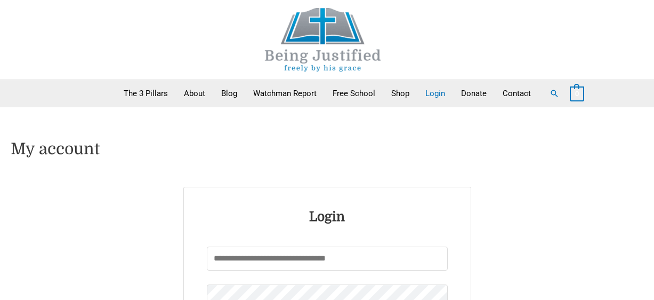 The width and height of the screenshot is (654, 300). I want to click on a: Contact, so click(517, 93).